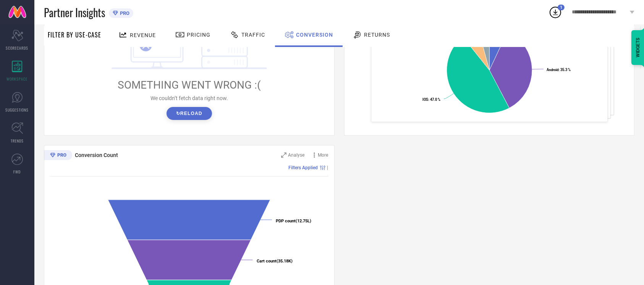 This screenshot has width=644, height=285. I want to click on tspan: Cart count, so click(267, 261).